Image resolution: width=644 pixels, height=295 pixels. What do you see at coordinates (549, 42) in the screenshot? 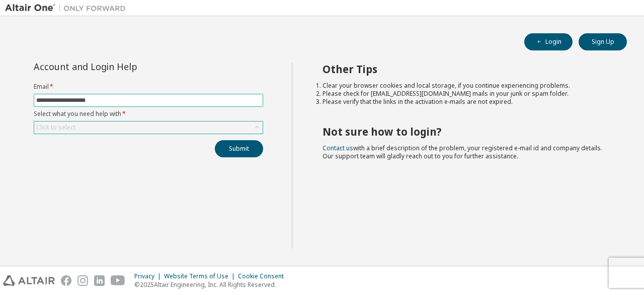
I see `button: Login` at bounding box center [549, 42].